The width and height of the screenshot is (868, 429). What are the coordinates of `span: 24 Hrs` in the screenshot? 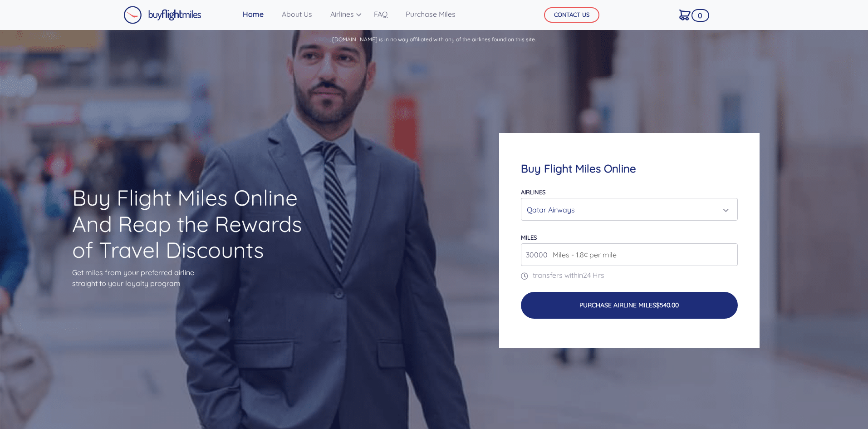 It's located at (594, 275).